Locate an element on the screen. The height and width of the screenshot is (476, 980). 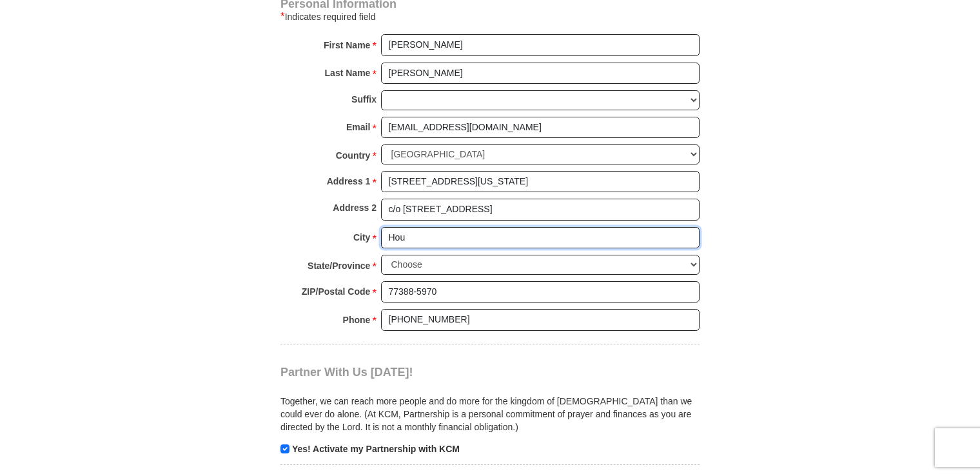
strong: First Name is located at coordinates (347, 45).